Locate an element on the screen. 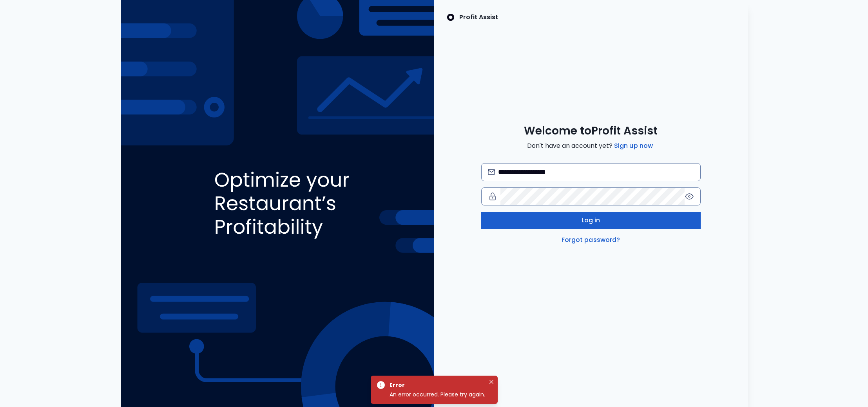 Image resolution: width=868 pixels, height=407 pixels. button: Close is located at coordinates (492, 382).